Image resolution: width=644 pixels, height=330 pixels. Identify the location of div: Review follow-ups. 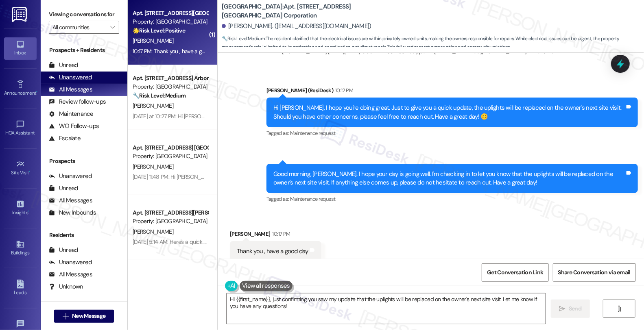
(77, 101).